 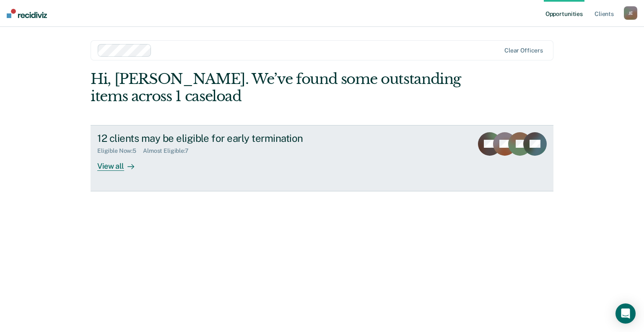 I want to click on div: Open Intercom Messenger, so click(x=625, y=313).